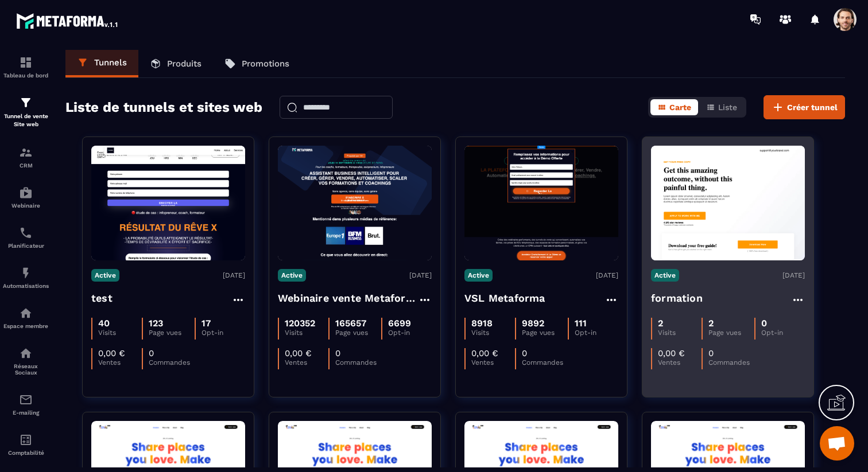 The height and width of the screenshot is (472, 868). Describe the element at coordinates (68, 20) in the screenshot. I see `img: logo` at that location.